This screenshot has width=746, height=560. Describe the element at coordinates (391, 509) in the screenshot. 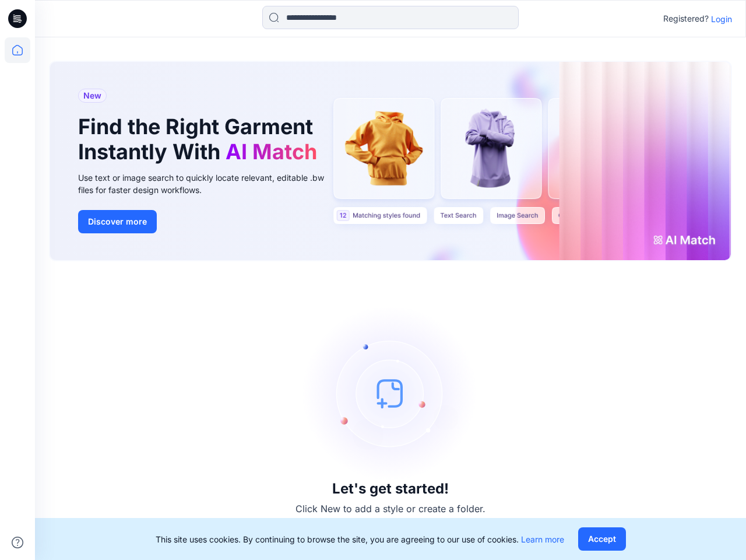

I see `p: Click New to add a style or create a folder.` at that location.